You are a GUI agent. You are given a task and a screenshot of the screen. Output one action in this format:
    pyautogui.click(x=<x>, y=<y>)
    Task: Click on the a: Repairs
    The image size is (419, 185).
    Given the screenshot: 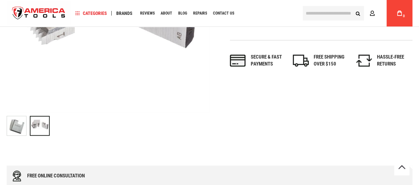 What is the action you would take?
    pyautogui.click(x=200, y=13)
    